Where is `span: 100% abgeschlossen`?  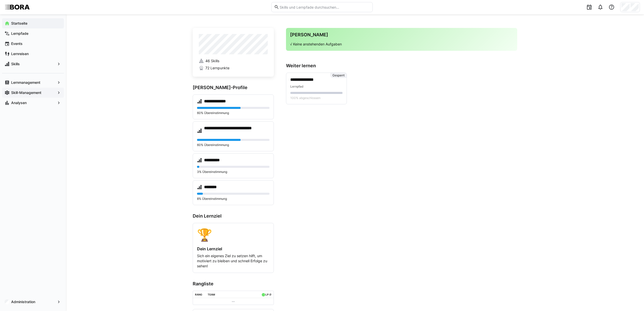 span: 100% abgeschlossen is located at coordinates (305, 98).